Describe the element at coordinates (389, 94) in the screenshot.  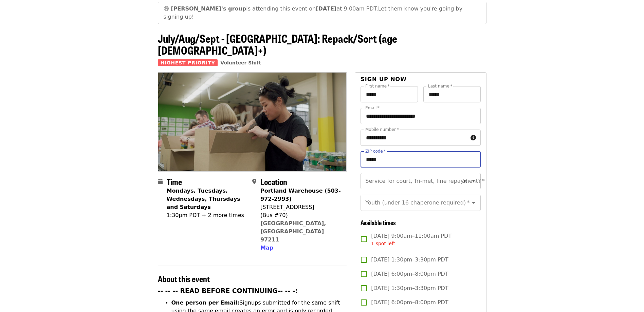
I see `input: First name` at that location.